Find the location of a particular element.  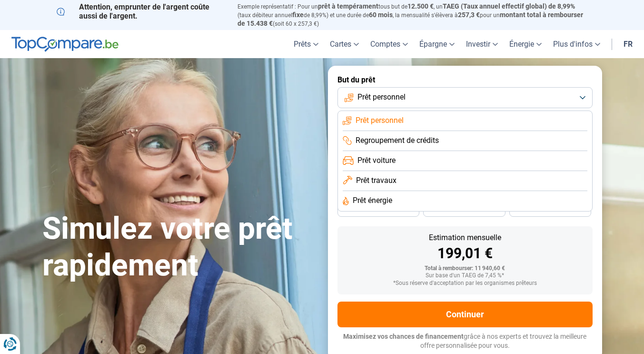

span: 30 mois is located at coordinates (464, 209).